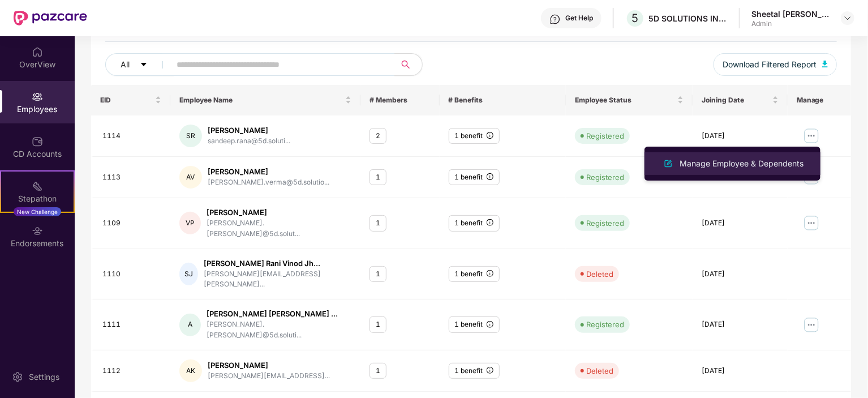  Describe the element at coordinates (409, 64) in the screenshot. I see `button: search` at that location.